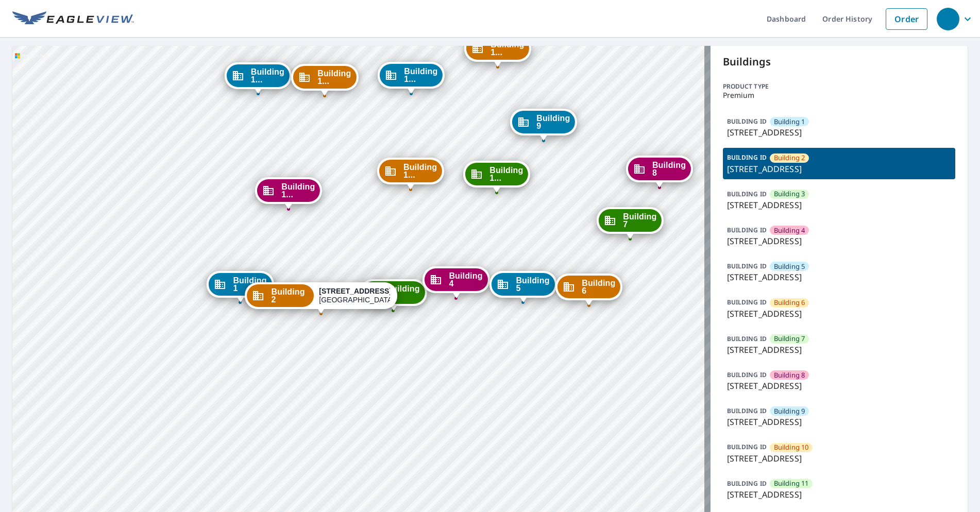  What do you see at coordinates (455, 282) in the screenshot?
I see `div: Dropped pin, building Building 4, Commercial property, 1152 Chelsea Drive Lake Zurich, IL 60047` at bounding box center [455, 282].